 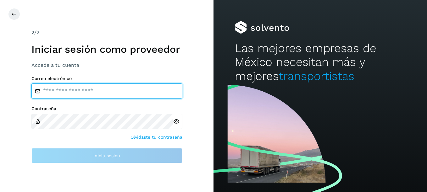 What do you see at coordinates (317, 76) in the screenshot?
I see `span: transportistas` at bounding box center [317, 76].